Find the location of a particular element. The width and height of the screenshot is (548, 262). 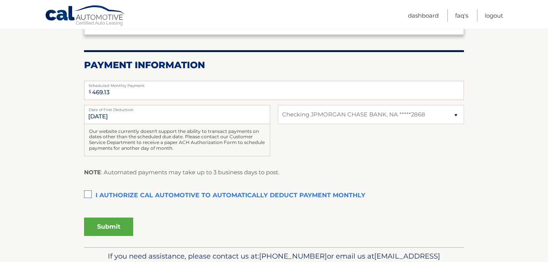

h2: Payment Information is located at coordinates (274, 65).